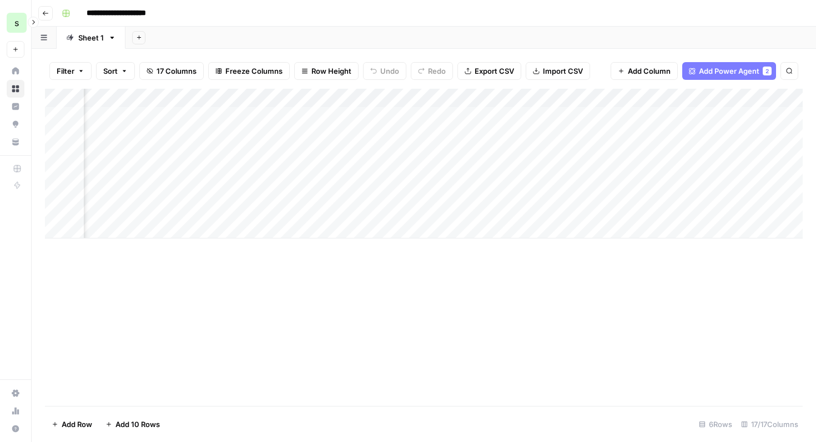 Image resolution: width=816 pixels, height=442 pixels. What do you see at coordinates (326, 71) in the screenshot?
I see `button: Row Height` at bounding box center [326, 71].